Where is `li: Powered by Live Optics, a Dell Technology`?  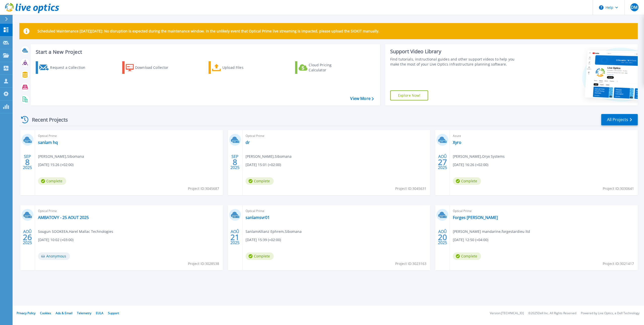
li: Powered by Live Optics, a Dell Technology is located at coordinates (610, 313).